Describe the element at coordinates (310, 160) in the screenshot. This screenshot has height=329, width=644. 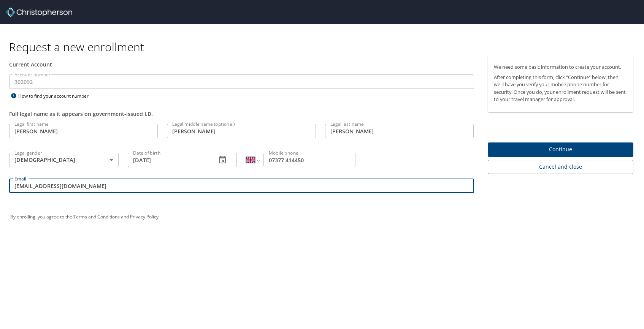
I see `input: Enter phone number` at that location.